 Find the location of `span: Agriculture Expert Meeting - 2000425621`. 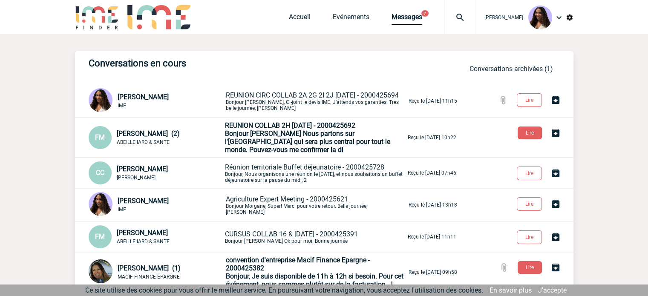

span: Agriculture Expert Meeting - 2000425621 is located at coordinates (287, 199).